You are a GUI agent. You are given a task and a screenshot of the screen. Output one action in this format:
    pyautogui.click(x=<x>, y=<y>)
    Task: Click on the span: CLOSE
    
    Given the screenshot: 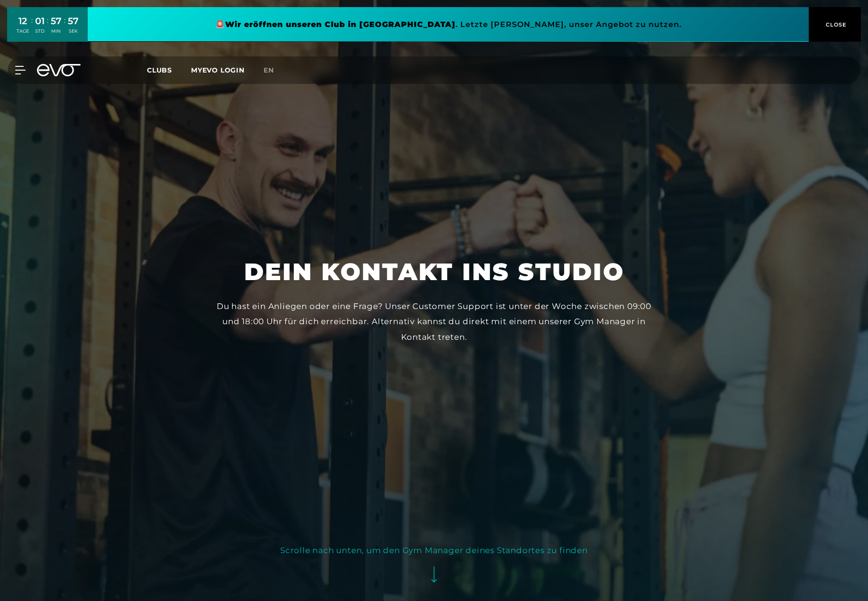 What is the action you would take?
    pyautogui.click(x=835, y=24)
    